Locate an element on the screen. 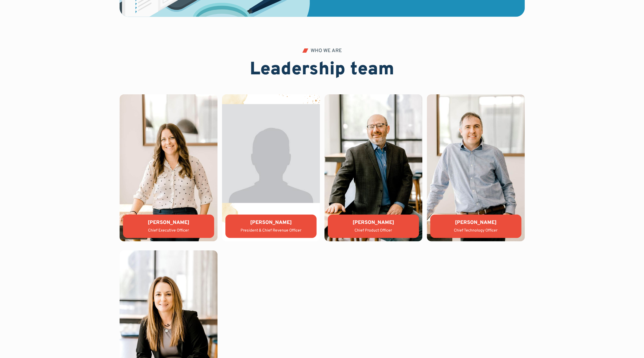 Image resolution: width=644 pixels, height=358 pixels. img: Jason Wiley is located at coordinates (271, 168).